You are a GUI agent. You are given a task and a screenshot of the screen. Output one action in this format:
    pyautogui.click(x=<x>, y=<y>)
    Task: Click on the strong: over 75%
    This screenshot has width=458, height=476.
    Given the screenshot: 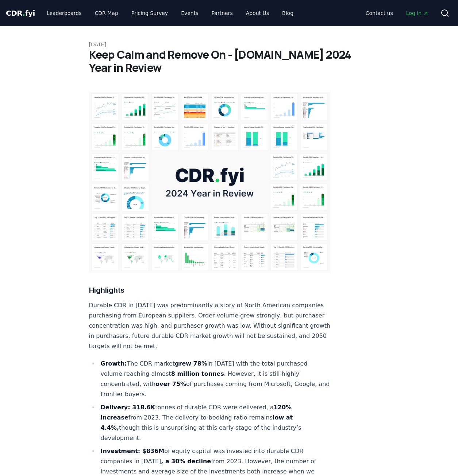 What is the action you would take?
    pyautogui.click(x=171, y=384)
    